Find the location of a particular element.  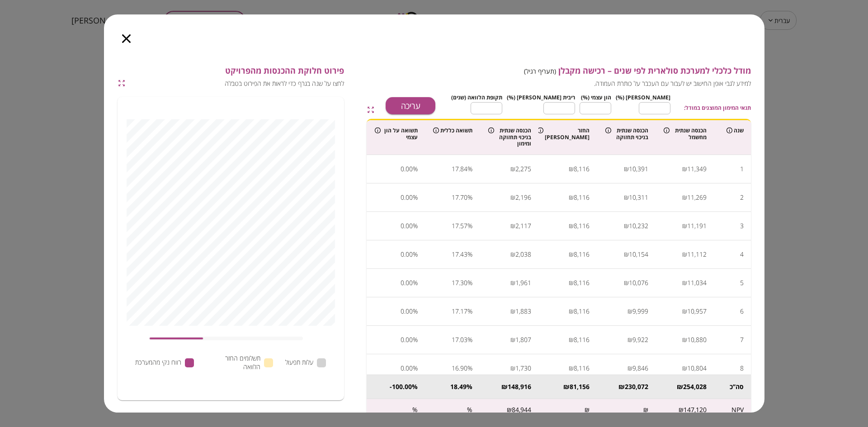

div: הכנסה שנתית מחשמל is located at coordinates (685, 134).